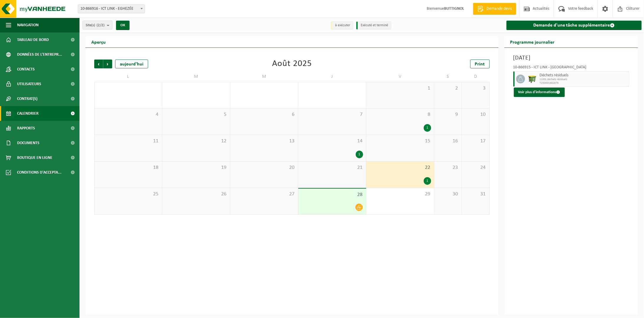 This screenshot has height=318, width=644. Describe the element at coordinates (494, 9) in the screenshot. I see `a: Demande devis` at that location.